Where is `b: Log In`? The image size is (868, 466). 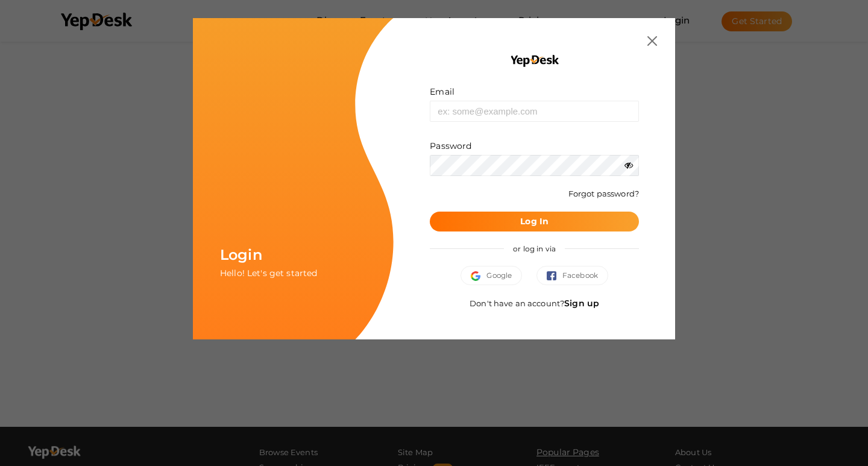 b: Log In is located at coordinates (534, 221).